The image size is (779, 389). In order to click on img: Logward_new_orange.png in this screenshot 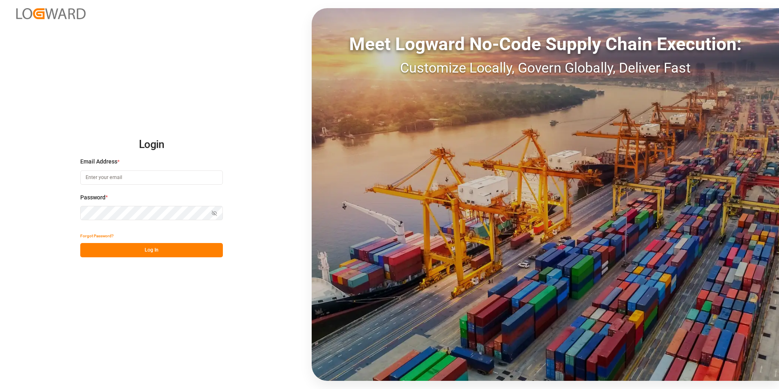, I will do `click(51, 13)`.